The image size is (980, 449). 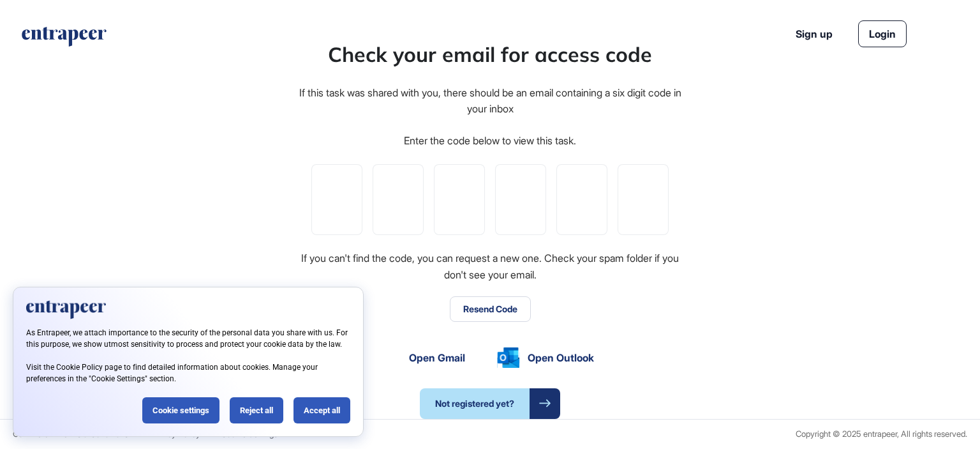 I want to click on a: entrapeer-logo, so click(x=63, y=39).